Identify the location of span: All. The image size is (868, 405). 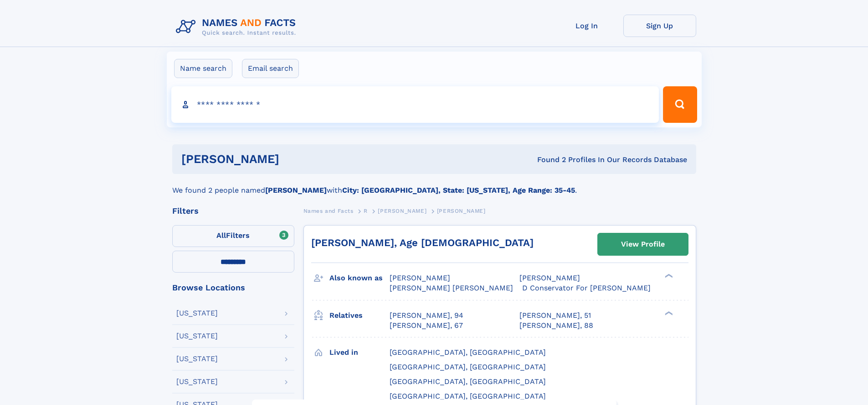
(221, 235).